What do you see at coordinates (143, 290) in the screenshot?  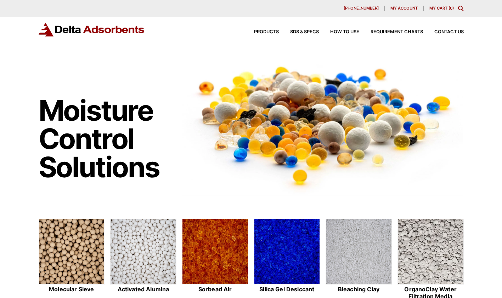 I see `h2: Activated Alumina` at bounding box center [143, 290].